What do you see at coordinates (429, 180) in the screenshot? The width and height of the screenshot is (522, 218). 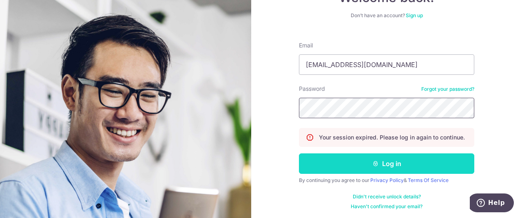 I see `a: Terms Of Service` at bounding box center [429, 180].